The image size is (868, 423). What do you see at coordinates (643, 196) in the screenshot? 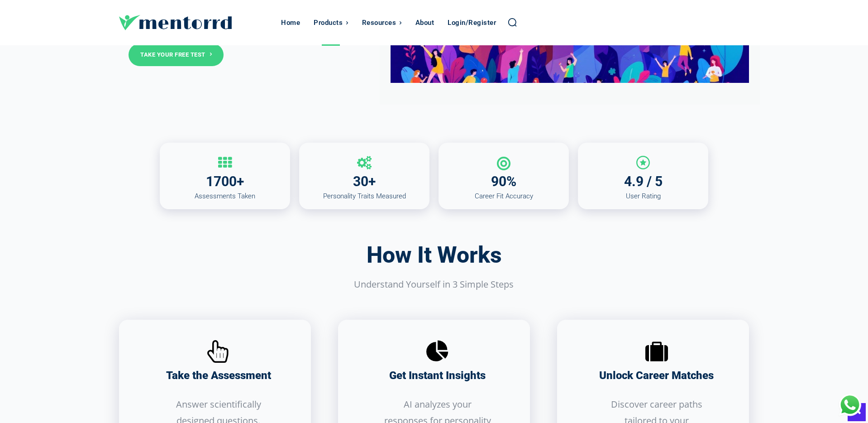
I see `p: User Rating` at bounding box center [643, 196].